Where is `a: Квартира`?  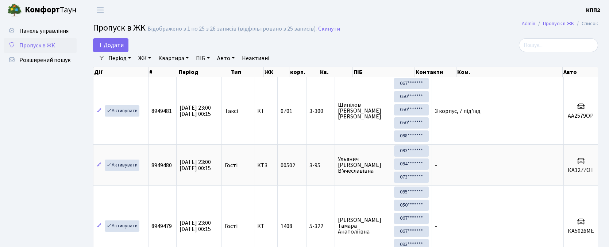
a: Квартира is located at coordinates (173, 58).